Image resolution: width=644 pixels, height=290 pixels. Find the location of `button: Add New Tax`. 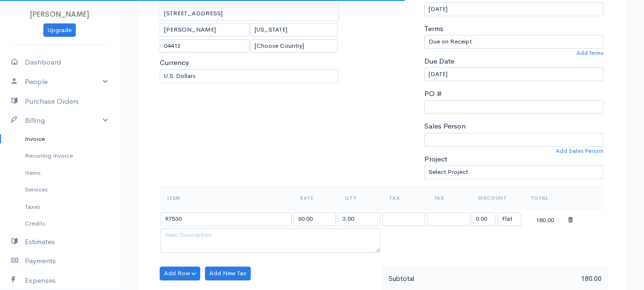

button: Add New Tax is located at coordinates (228, 273).